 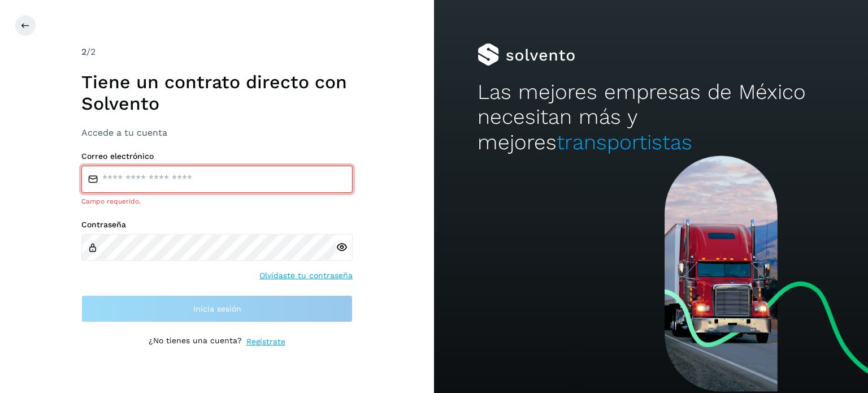 I want to click on div: /2, so click(x=217, y=52).